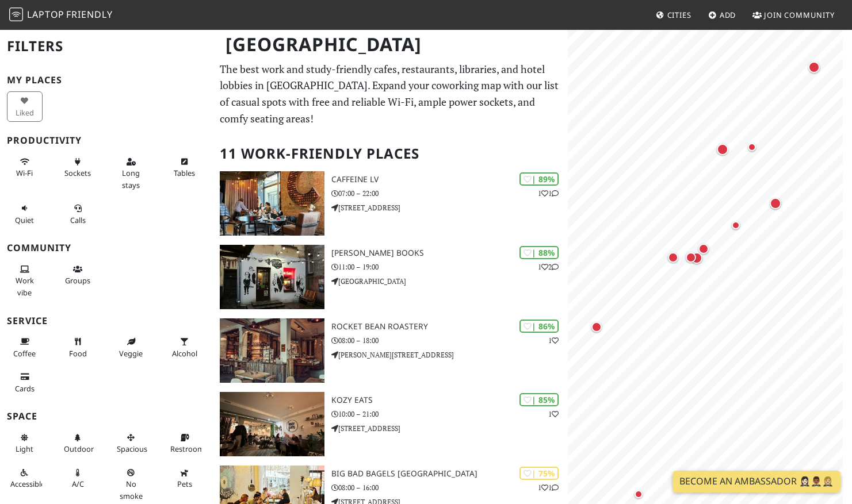 The image size is (852, 504). What do you see at coordinates (727, 15) in the screenshot?
I see `span: Add` at bounding box center [727, 15].